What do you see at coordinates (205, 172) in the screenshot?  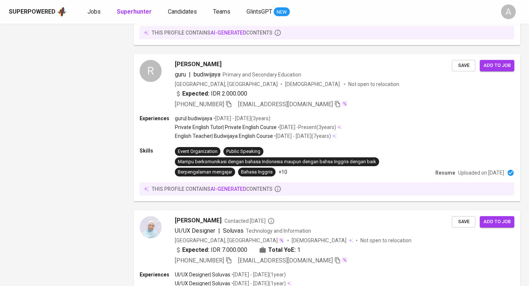 I see `div: Berpengalaman mengajar` at bounding box center [205, 172].